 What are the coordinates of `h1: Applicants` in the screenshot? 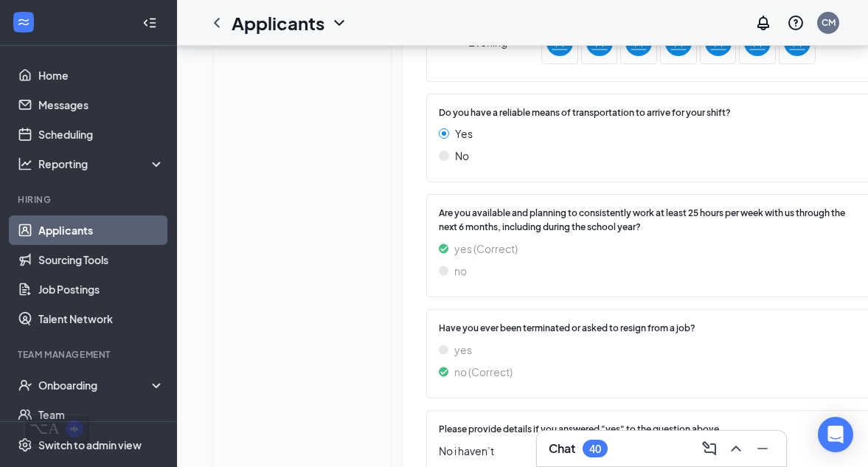 It's located at (278, 23).